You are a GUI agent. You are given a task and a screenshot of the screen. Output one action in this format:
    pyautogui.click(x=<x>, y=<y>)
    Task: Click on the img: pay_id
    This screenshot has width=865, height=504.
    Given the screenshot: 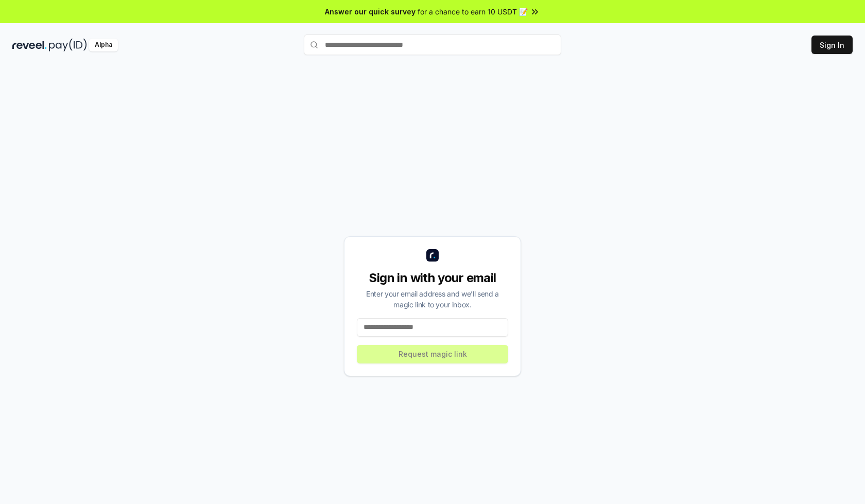 What is the action you would take?
    pyautogui.click(x=68, y=45)
    